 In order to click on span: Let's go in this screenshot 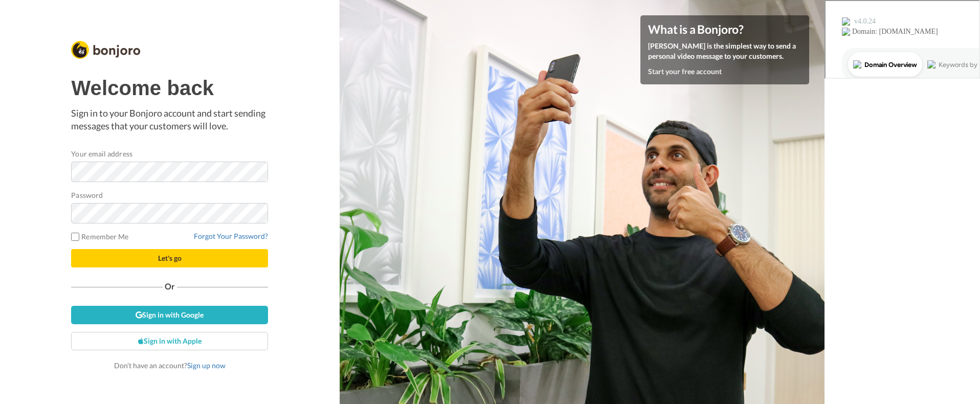, I will do `click(170, 258)`.